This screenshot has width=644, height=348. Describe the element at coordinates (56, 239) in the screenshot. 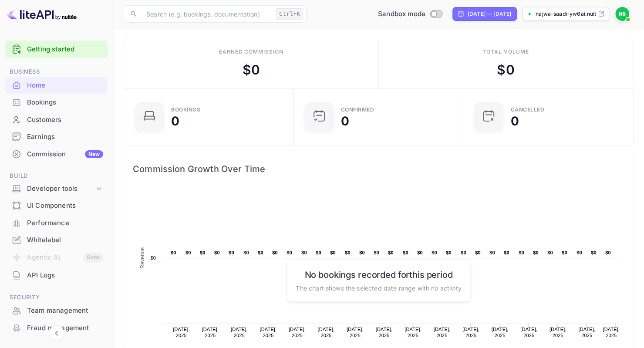

I see `a: Whitelabel` at that location.